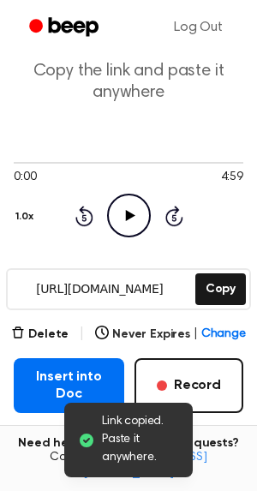 The height and width of the screenshot is (491, 257). I want to click on button: Record, so click(188, 386).